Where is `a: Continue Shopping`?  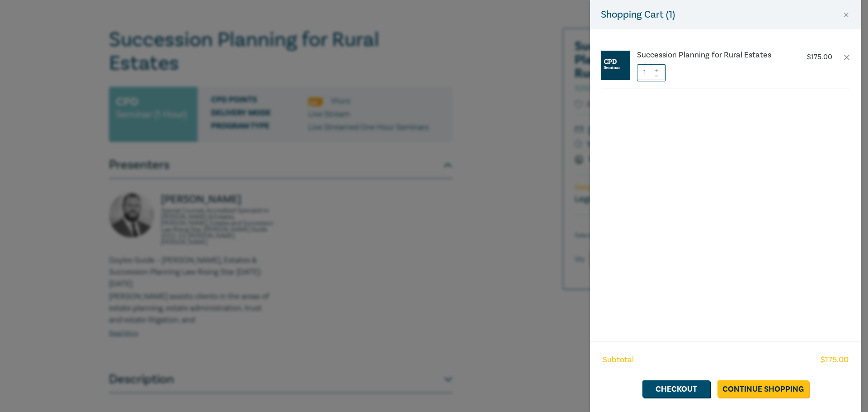 a: Continue Shopping is located at coordinates (762, 389).